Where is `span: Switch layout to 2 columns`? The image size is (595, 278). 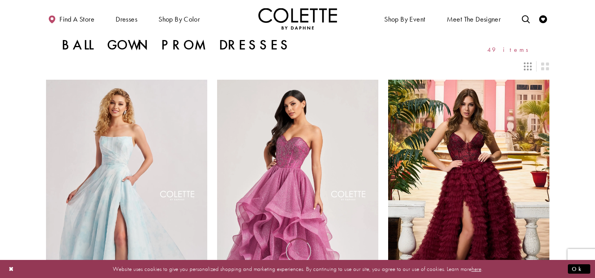
span: Switch layout to 2 columns is located at coordinates (545, 66).